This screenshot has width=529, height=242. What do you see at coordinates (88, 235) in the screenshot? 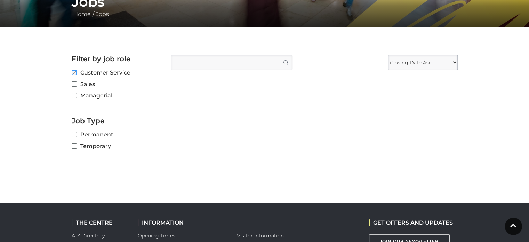
I see `a: A-Z Directory` at bounding box center [88, 235].